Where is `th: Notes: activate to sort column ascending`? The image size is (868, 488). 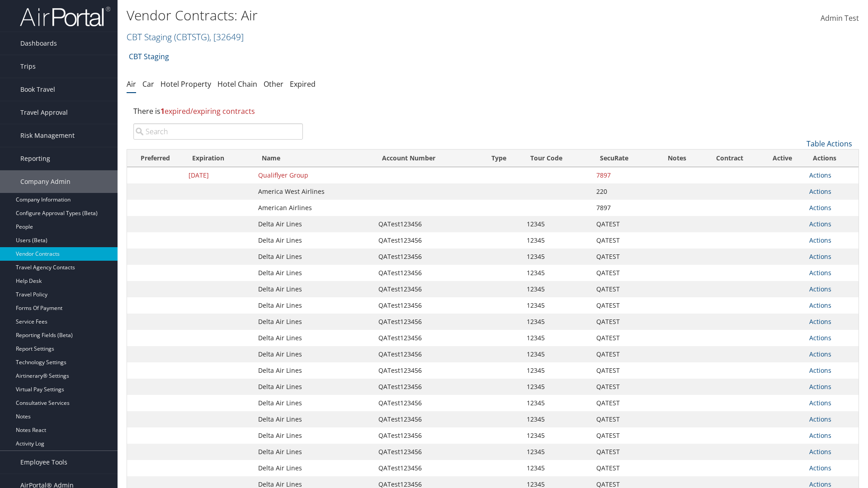
th: Notes: activate to sort column ascending is located at coordinates (677, 158).